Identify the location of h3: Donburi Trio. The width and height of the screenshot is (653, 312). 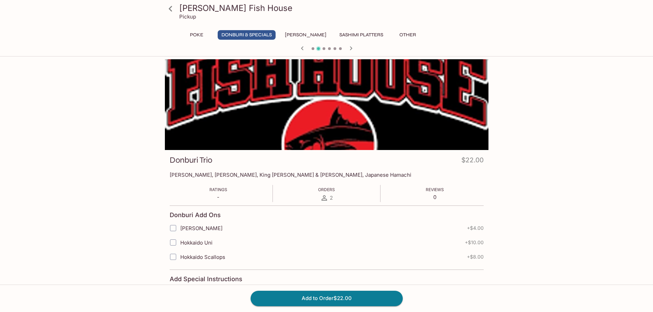
(191, 160).